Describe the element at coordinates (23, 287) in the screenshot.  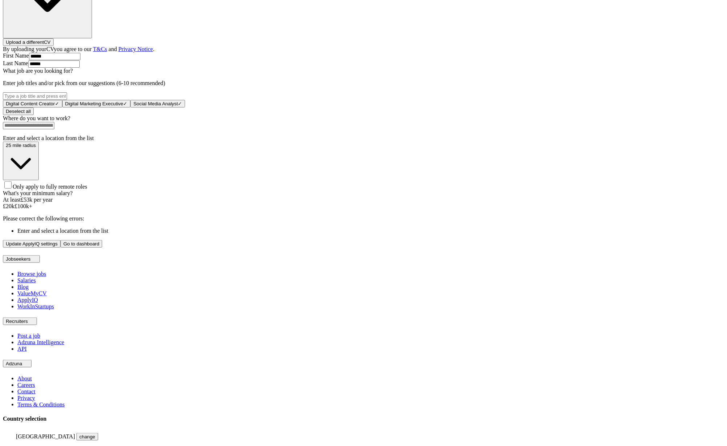
I see `a: Blog` at that location.